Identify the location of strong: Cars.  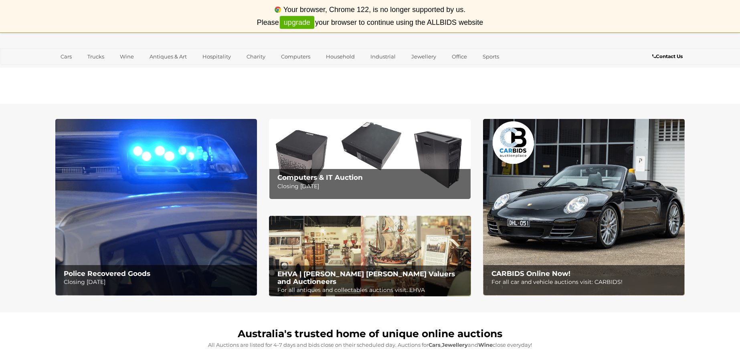
(434, 345).